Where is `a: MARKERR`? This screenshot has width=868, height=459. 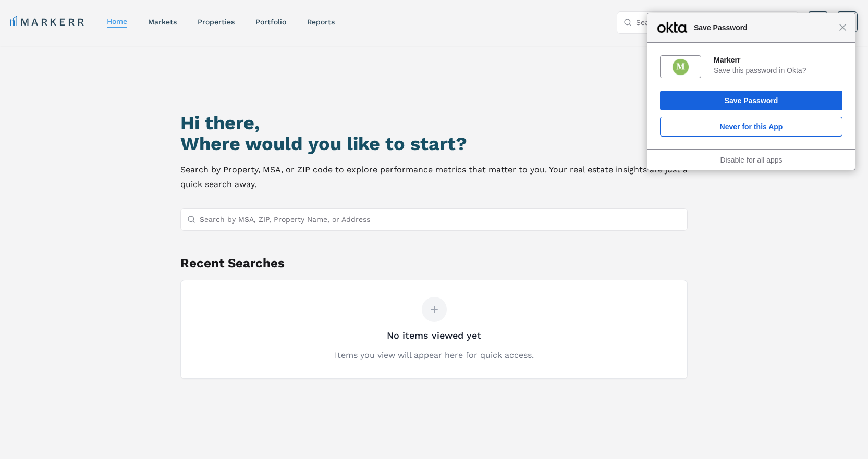
a: MARKERR is located at coordinates (48, 22).